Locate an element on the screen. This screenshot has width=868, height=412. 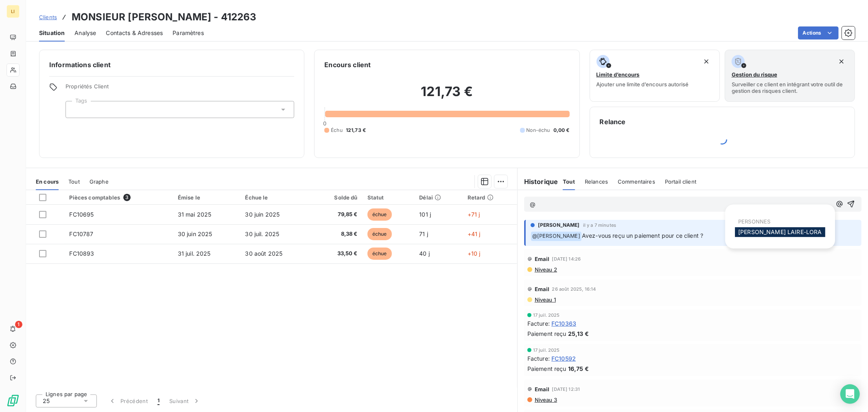
div: Retard is located at coordinates (490, 197).